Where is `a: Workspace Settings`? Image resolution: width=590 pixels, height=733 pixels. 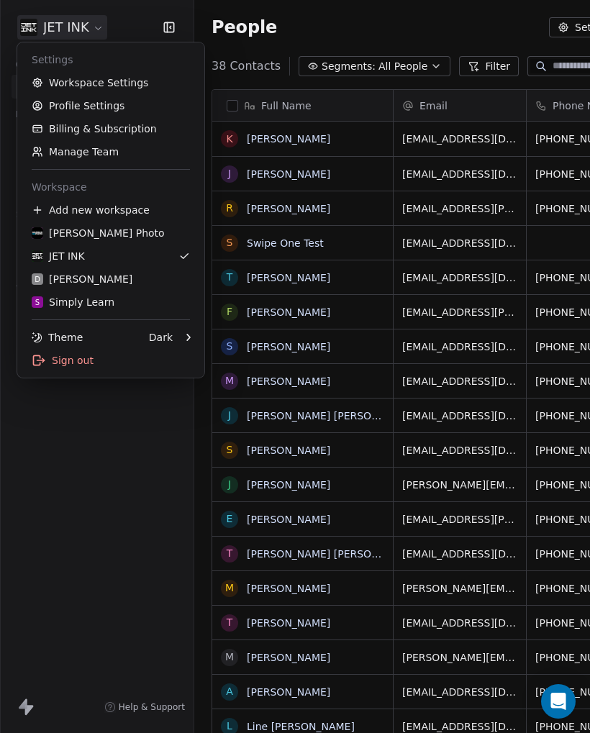
a: Workspace Settings is located at coordinates (111, 83).